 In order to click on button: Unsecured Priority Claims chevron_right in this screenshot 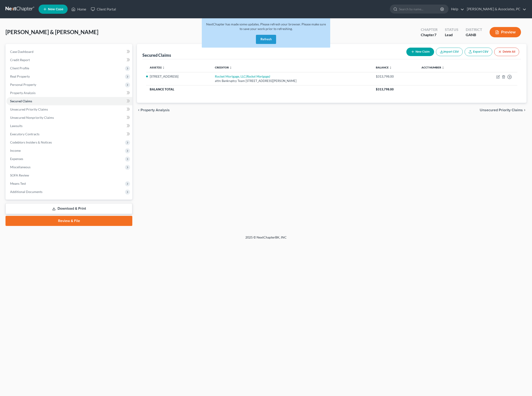, I will do `click(503, 110)`.